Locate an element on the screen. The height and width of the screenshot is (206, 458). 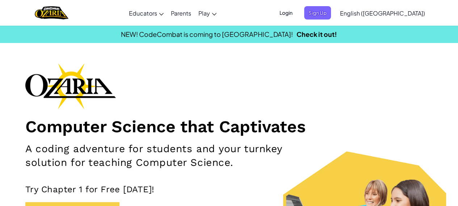
button: Login is located at coordinates (286, 13).